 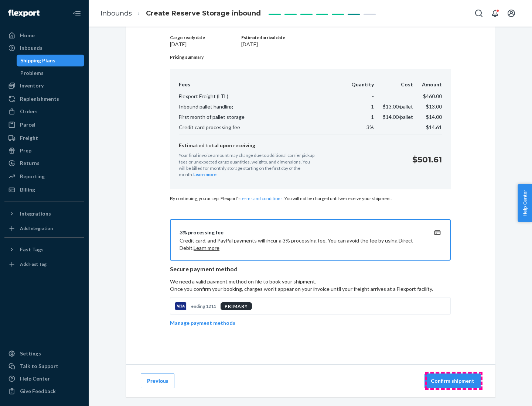 I want to click on p: By continuing, you accept Flexport's . You will not be charged until we receive your shipment., so click(x=310, y=198).